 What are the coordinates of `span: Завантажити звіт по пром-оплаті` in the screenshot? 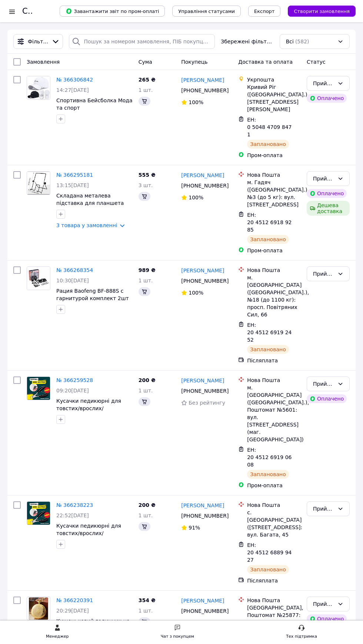 It's located at (112, 11).